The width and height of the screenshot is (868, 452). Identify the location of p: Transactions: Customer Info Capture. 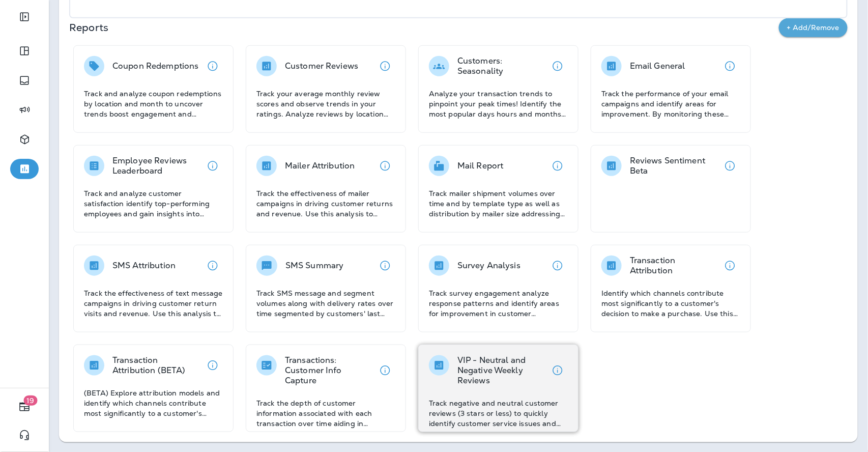
(330, 370).